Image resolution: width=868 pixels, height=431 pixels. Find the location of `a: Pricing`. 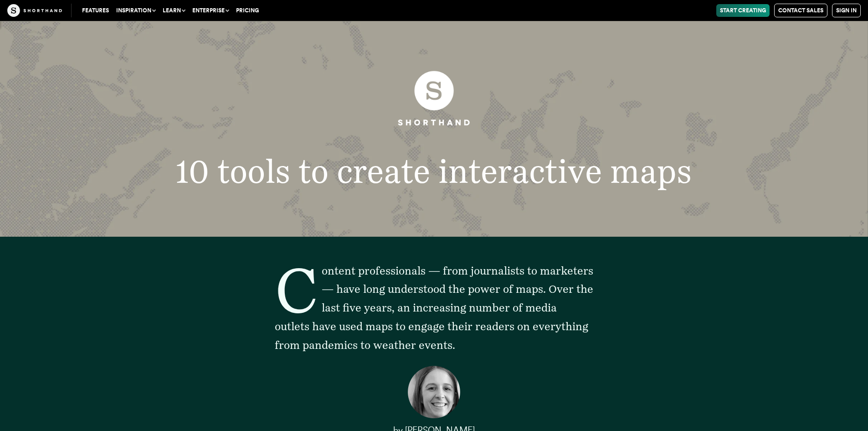

a: Pricing is located at coordinates (247, 11).